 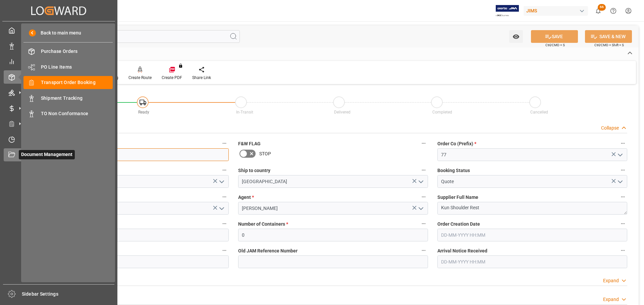 I want to click on button: SAVE & NEW, so click(x=608, y=37).